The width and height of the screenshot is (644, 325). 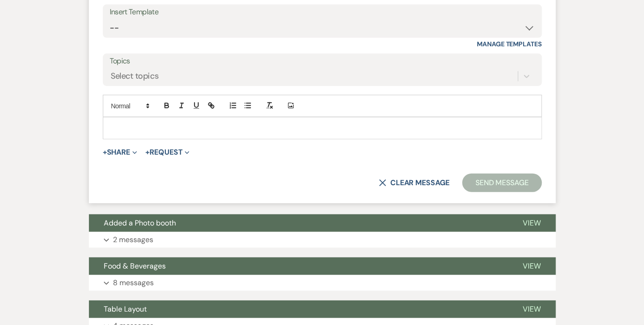 What do you see at coordinates (322, 283) in the screenshot?
I see `button: 8 messages` at bounding box center [322, 283].